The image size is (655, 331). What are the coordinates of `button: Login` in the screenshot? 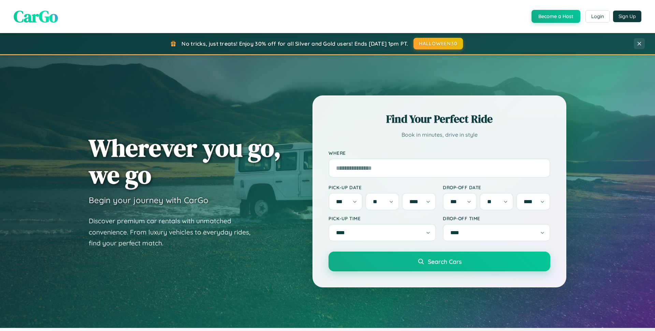 It's located at (597, 16).